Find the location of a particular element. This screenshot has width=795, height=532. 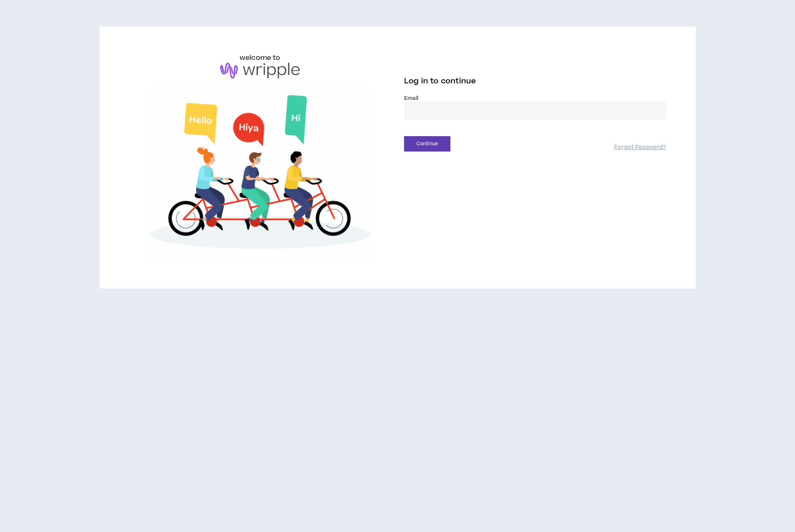

img: Welcome to Wripple is located at coordinates (261, 175).